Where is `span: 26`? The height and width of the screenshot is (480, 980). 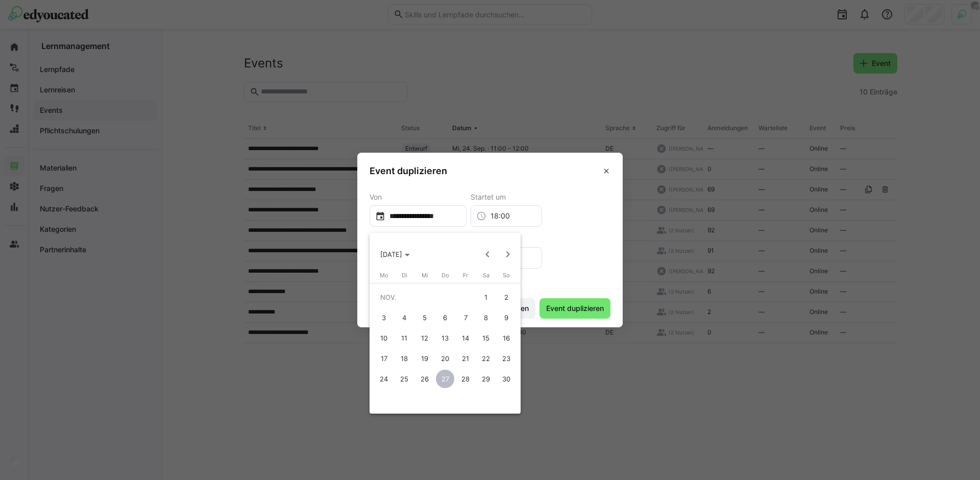 span: 26 is located at coordinates (425, 379).